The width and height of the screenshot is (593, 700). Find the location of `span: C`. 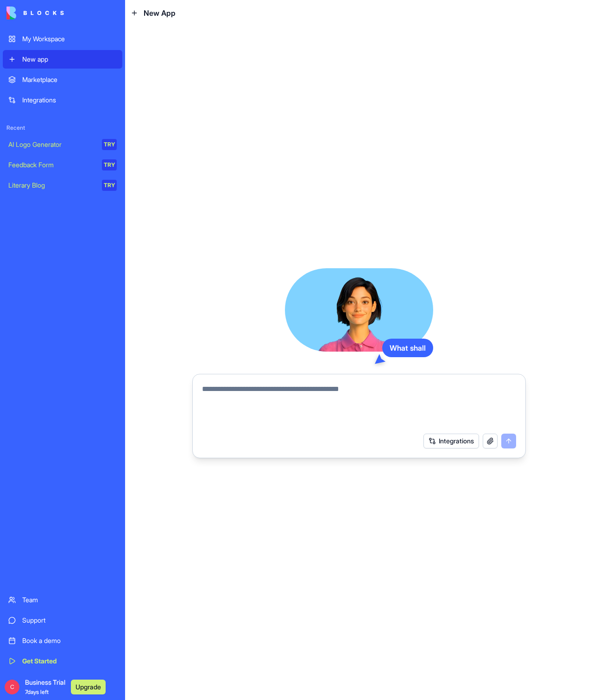

span: C is located at coordinates (12, 687).